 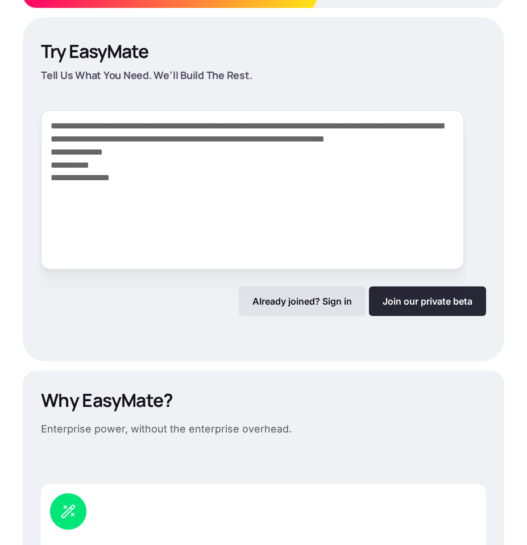 What do you see at coordinates (94, 51) in the screenshot?
I see `p: Try EasyMate` at bounding box center [94, 51].